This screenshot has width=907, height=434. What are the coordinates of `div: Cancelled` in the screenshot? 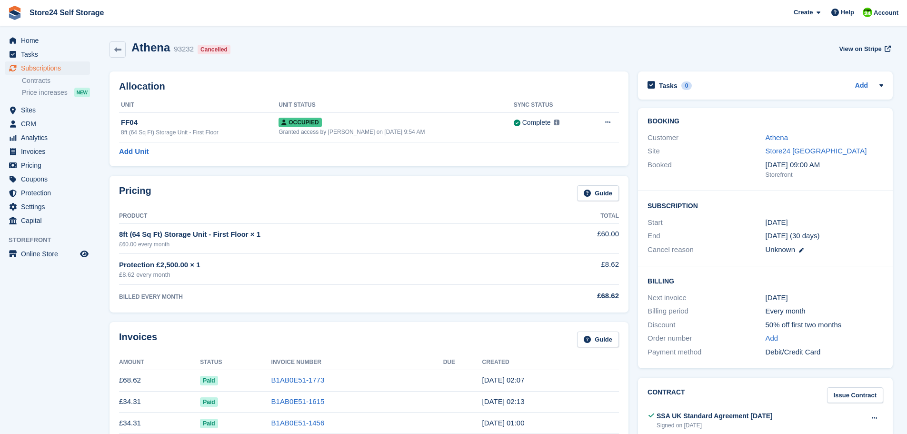 It's located at (214, 50).